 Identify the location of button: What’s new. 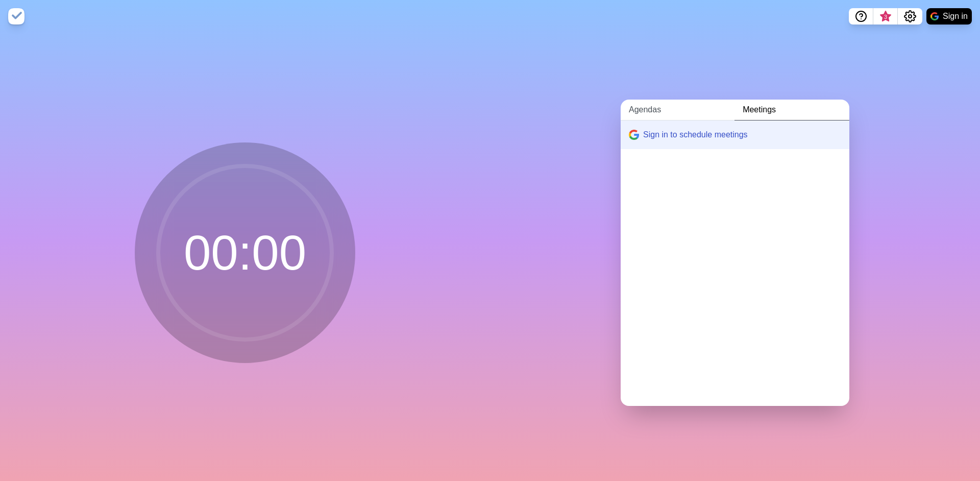
(886, 17).